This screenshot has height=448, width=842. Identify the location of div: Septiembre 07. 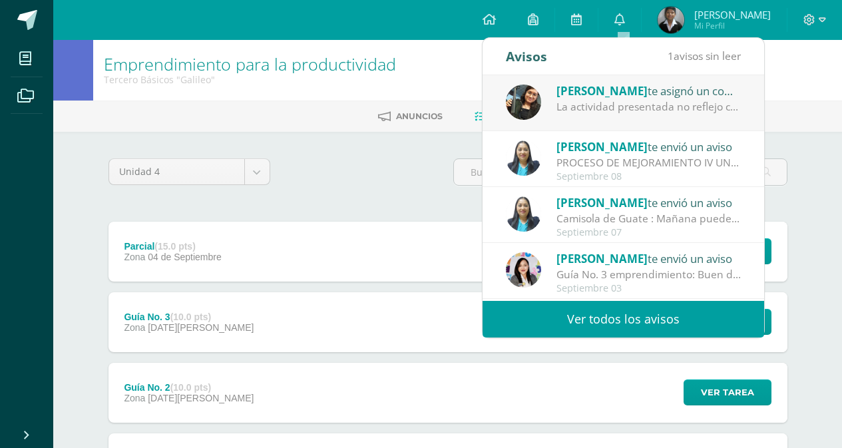
(649, 232).